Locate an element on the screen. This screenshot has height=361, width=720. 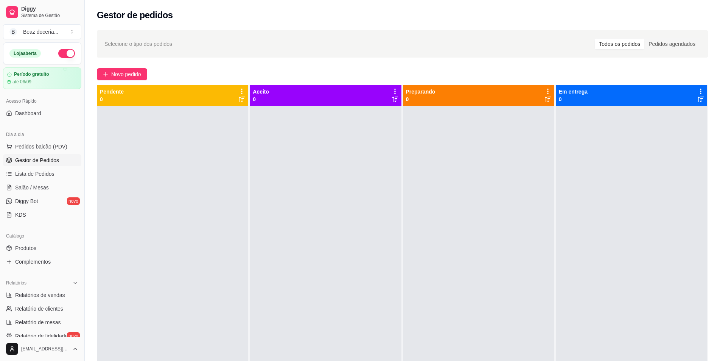
span: KDS is located at coordinates (20, 215).